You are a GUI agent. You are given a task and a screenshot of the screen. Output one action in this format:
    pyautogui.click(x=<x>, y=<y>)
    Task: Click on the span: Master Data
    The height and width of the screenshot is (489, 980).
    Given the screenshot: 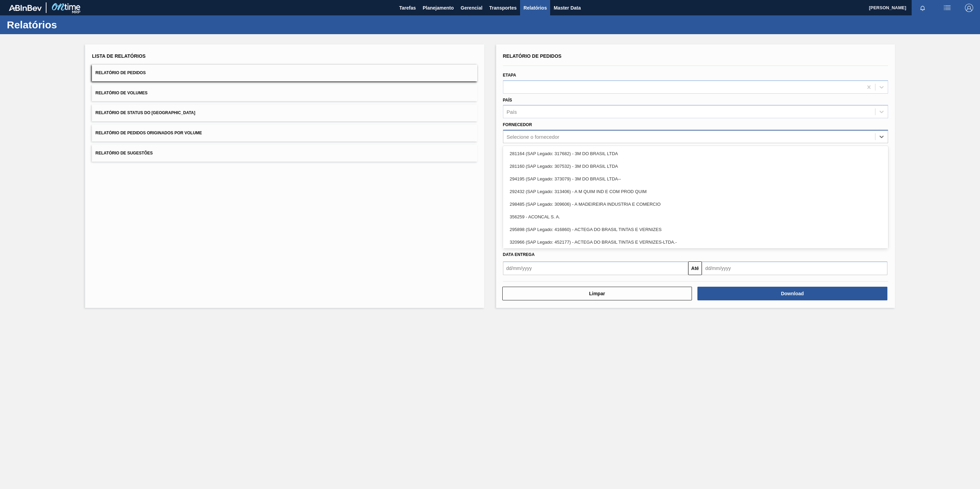 What is the action you would take?
    pyautogui.click(x=566, y=8)
    